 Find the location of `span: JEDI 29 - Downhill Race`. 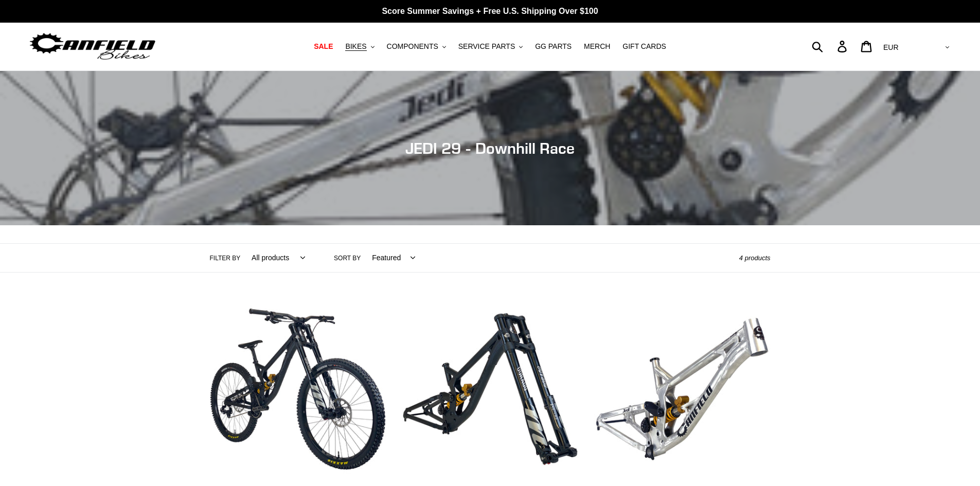

span: JEDI 29 - Downhill Race is located at coordinates (490, 148).